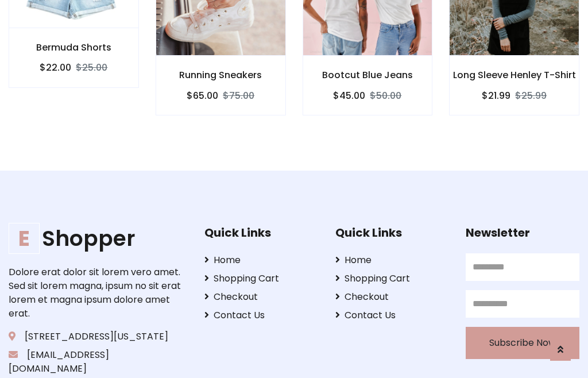  I want to click on h5: Newsletter, so click(522, 232).